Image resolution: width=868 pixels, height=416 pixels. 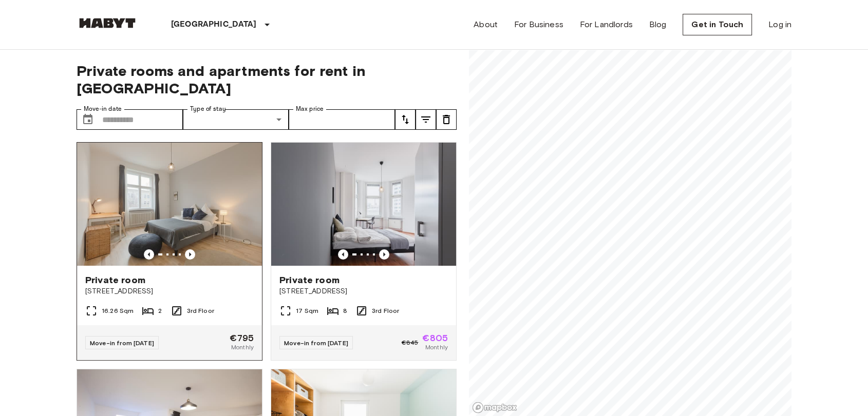 I want to click on img: Marketing picture of unit DE-01-078-004-02H, so click(x=170, y=204).